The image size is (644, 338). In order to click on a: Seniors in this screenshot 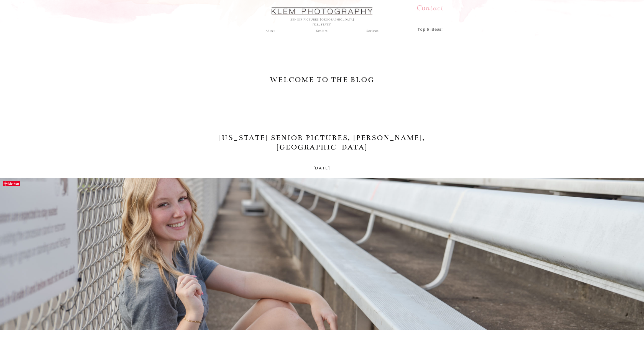, I will do `click(322, 31)`.